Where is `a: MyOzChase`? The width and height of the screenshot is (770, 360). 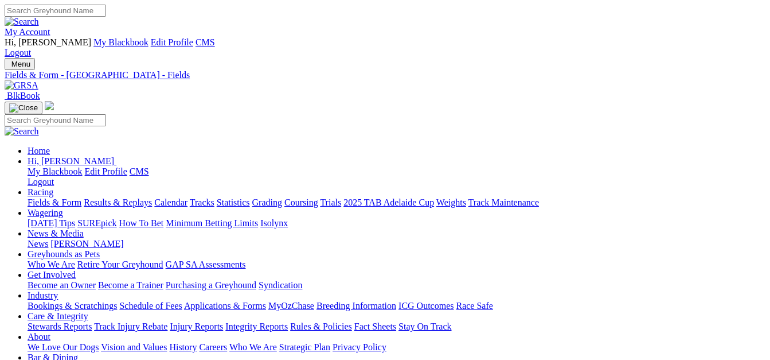 a: MyOzChase is located at coordinates (291, 305).